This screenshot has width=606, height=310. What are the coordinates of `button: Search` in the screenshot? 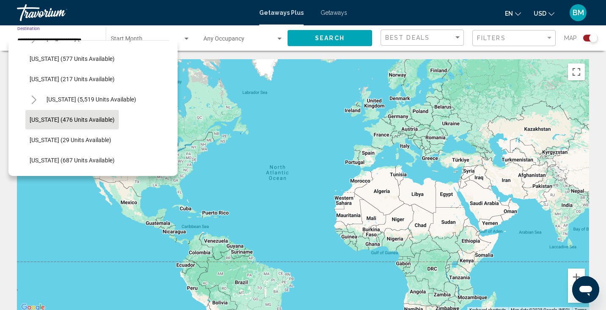 It's located at (330, 38).